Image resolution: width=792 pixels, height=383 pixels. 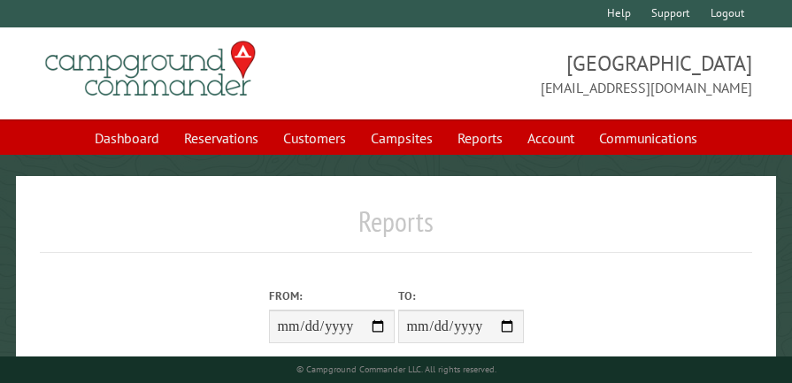 What do you see at coordinates (648, 138) in the screenshot?
I see `a: Communications` at bounding box center [648, 138].